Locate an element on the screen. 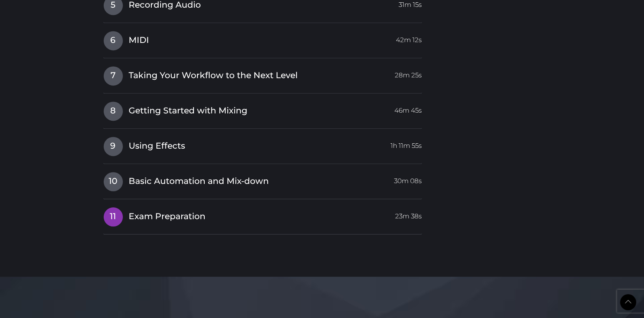 This screenshot has height=318, width=644. span: Exam Preparation is located at coordinates (168, 217).